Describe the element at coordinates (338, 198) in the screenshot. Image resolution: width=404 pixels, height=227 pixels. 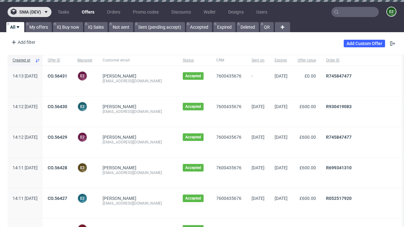
I see `a: R052517920` at that location.